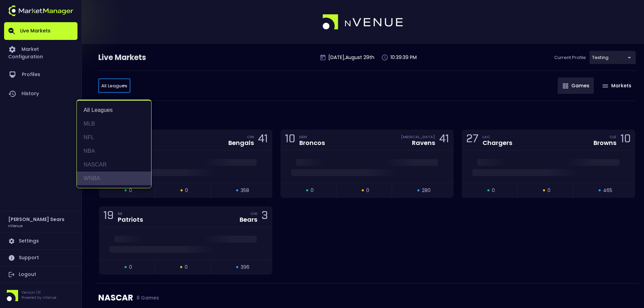 The height and width of the screenshot is (308, 644). What do you see at coordinates (114, 165) in the screenshot?
I see `li: NASCAR` at bounding box center [114, 165].